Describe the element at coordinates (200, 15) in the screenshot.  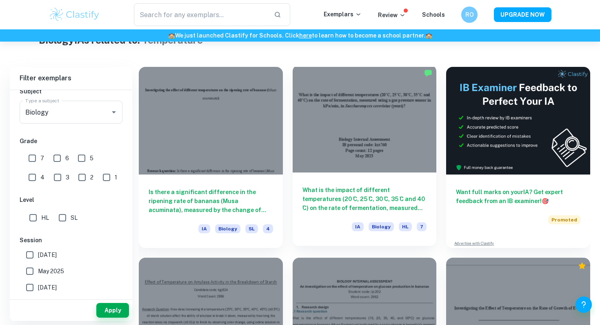
I see `input: Search for any exemplars...` at that location.